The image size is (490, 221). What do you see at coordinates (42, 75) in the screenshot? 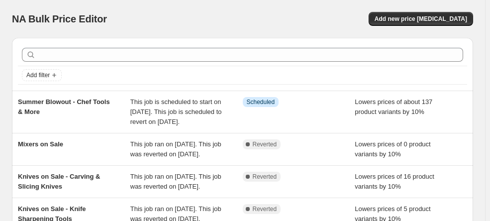
I see `button: Add filter` at bounding box center [42, 75].